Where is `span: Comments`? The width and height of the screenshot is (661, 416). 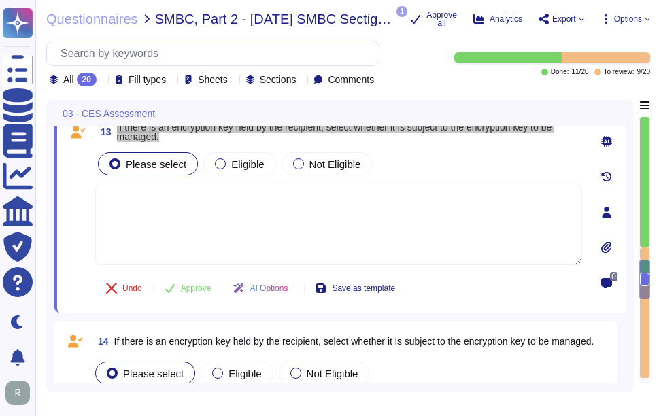 span: Comments is located at coordinates (351, 80).